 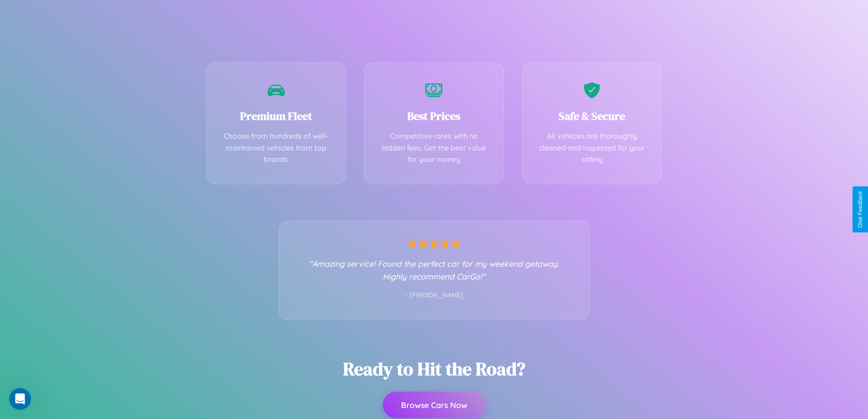 I want to click on p: All vehicles are thoroughly cleaned and inspected for your safety, so click(x=592, y=148).